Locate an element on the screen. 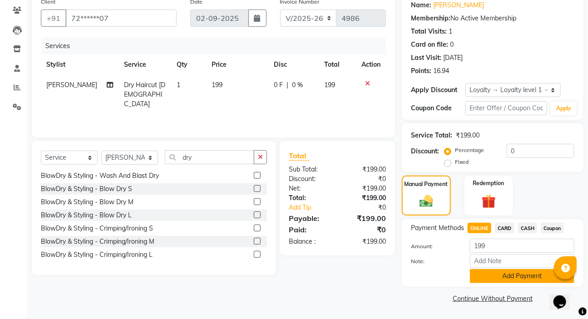  div: Payable: is located at coordinates (310, 218).